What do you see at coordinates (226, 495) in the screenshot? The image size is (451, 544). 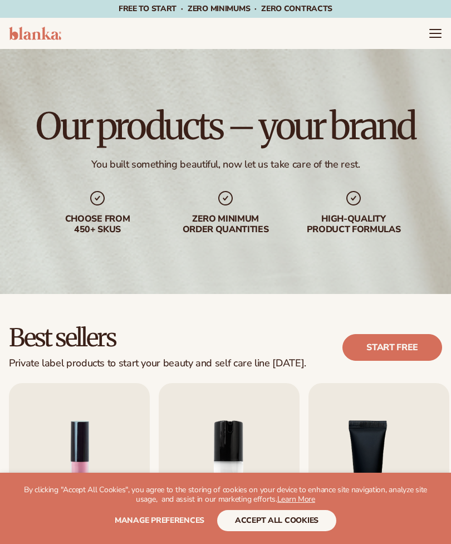 I see `p: By clicking "Accept All Cookies", you agree to the storing of cookies on your device to enhance s...` at bounding box center [226, 495].